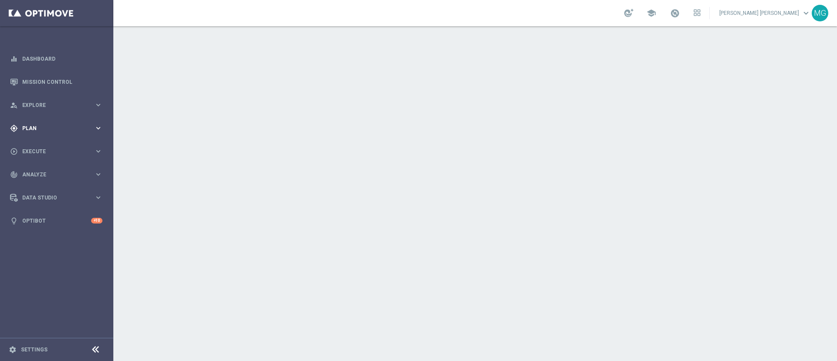  What do you see at coordinates (13, 349) in the screenshot?
I see `i: settings` at bounding box center [13, 349].